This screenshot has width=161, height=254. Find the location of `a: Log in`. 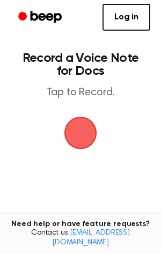

a: Log in is located at coordinates (126, 17).